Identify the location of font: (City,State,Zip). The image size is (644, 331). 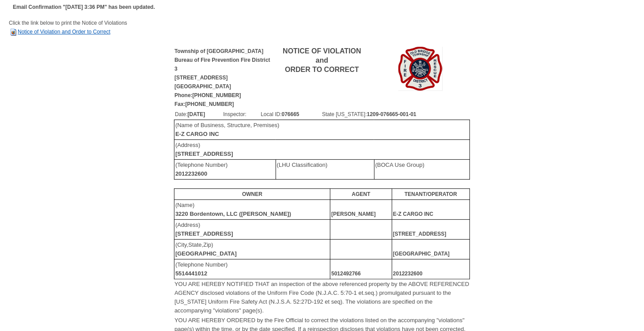
(206, 249).